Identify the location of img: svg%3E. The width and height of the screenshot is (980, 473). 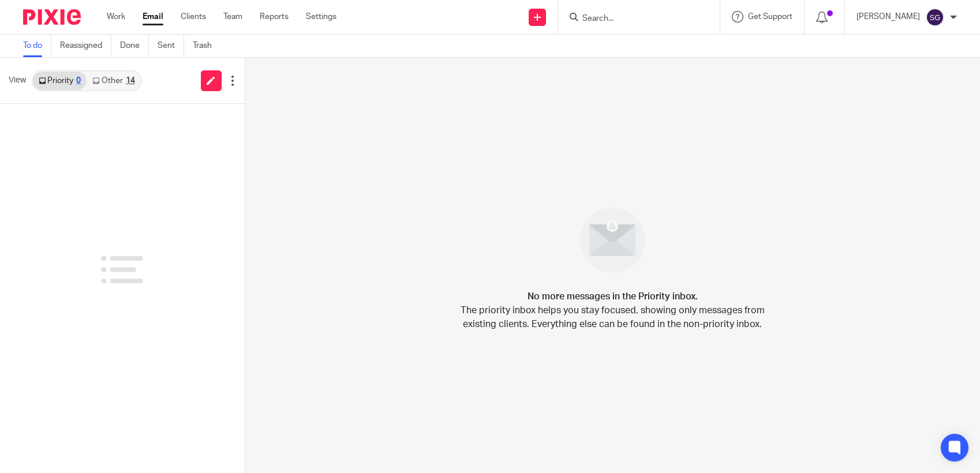
(935, 17).